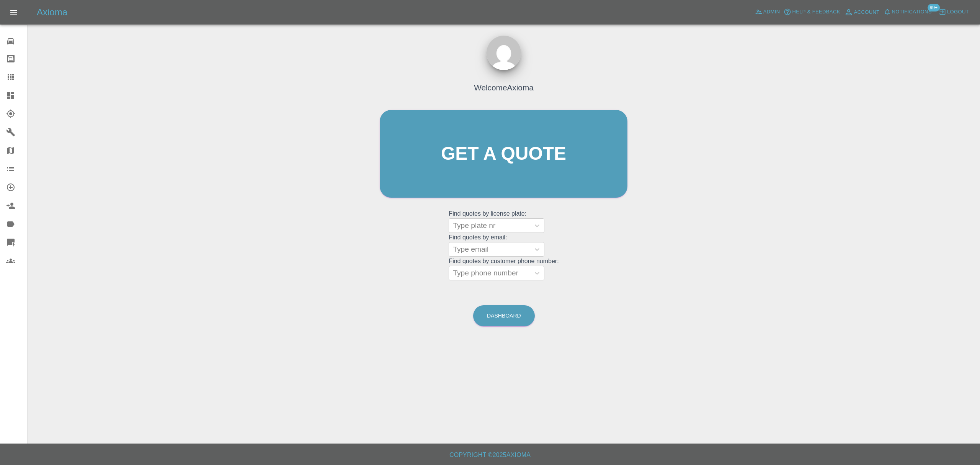 Image resolution: width=980 pixels, height=465 pixels. Describe the element at coordinates (907, 12) in the screenshot. I see `button: Notifications` at that location.